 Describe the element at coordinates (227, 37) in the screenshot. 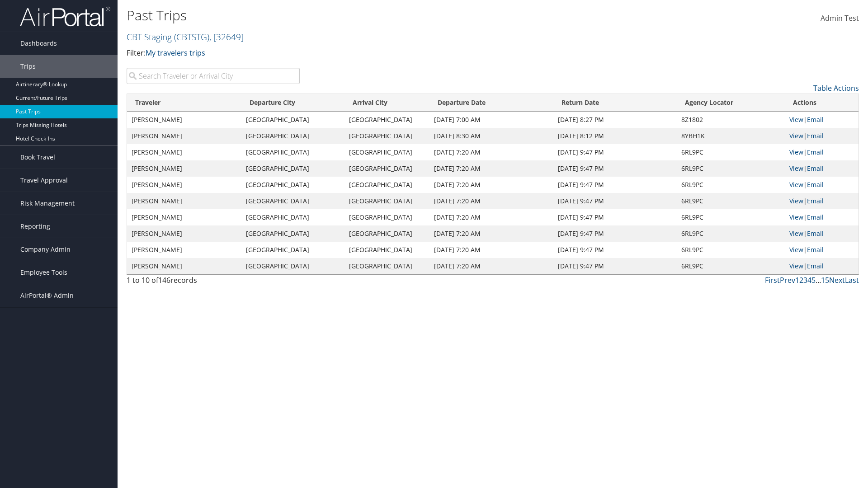

I see `span: , [ 32649 ]` at that location.